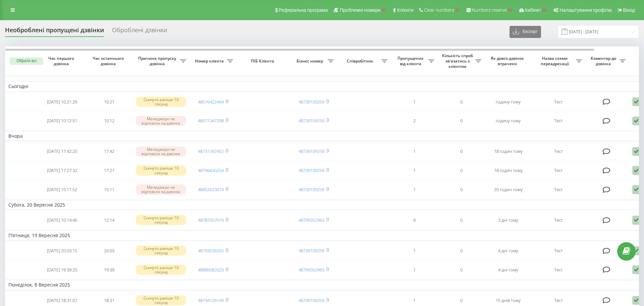 The height and width of the screenshot is (306, 644). What do you see at coordinates (414, 121) in the screenshot?
I see `td: 2` at bounding box center [414, 121].